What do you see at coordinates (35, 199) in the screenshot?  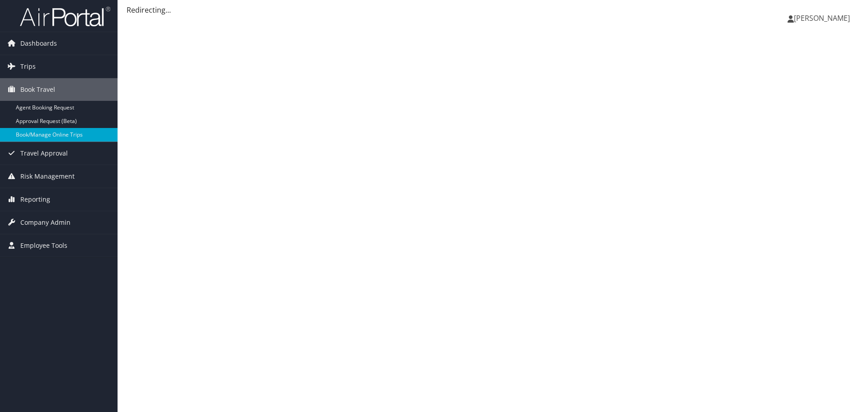 I see `span: Reporting` at bounding box center [35, 199].